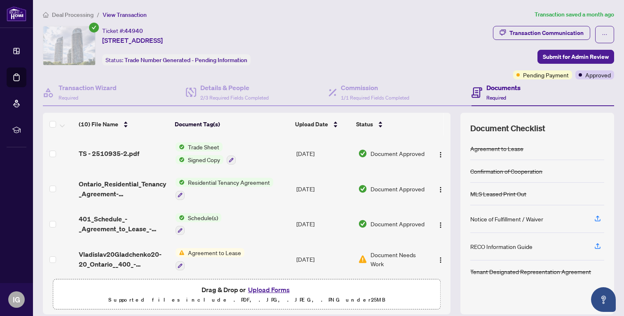 Image resolution: width=624 pixels, height=316 pixels. What do you see at coordinates (109, 154) in the screenshot?
I see `span: TS - 2510935-2.pdf` at bounding box center [109, 154].